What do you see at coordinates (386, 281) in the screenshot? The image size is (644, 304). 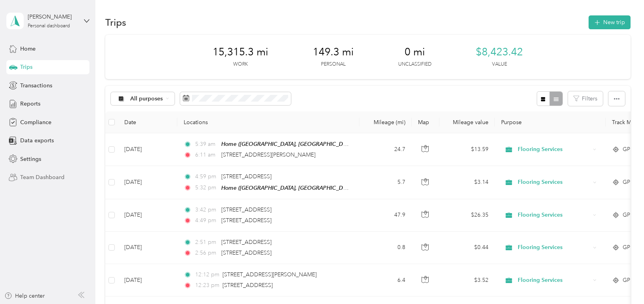 I see `td: 6.4` at bounding box center [386, 281].